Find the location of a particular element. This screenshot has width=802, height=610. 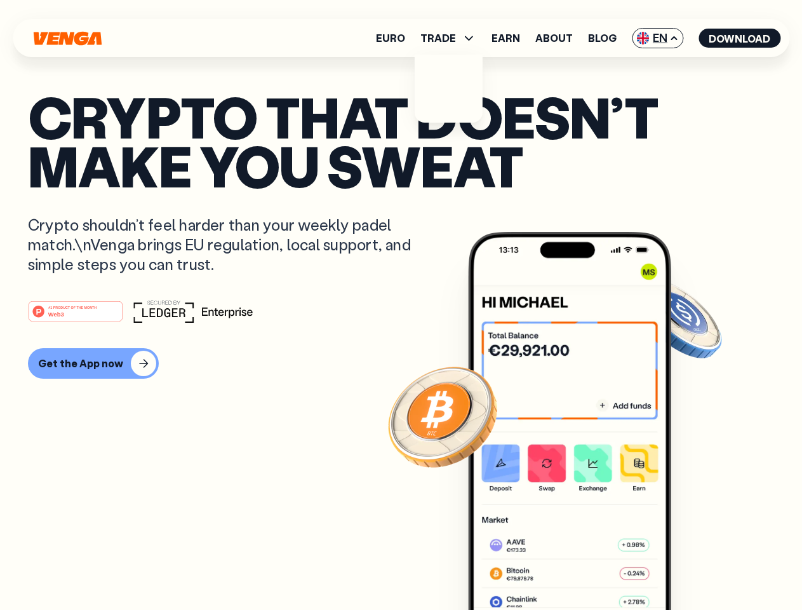

a: Get the App now is located at coordinates (401, 363).